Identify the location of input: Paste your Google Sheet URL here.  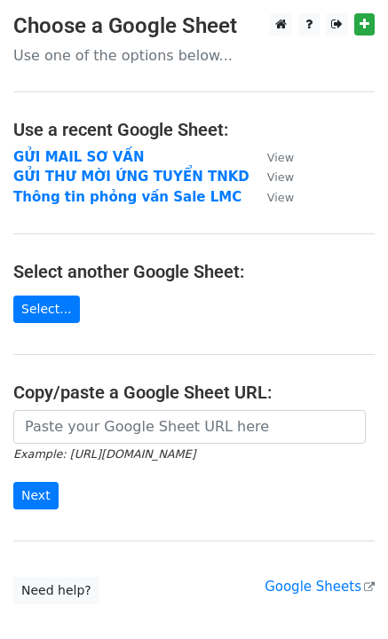
(189, 427).